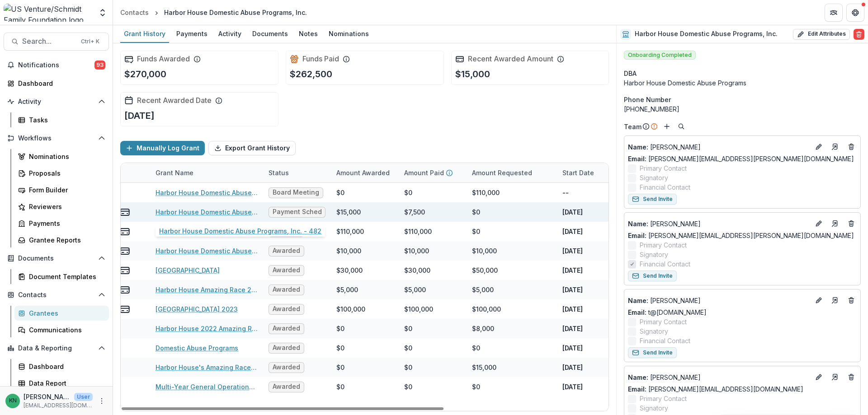 This screenshot has width=868, height=415. I want to click on div: $110,000, so click(486, 192).